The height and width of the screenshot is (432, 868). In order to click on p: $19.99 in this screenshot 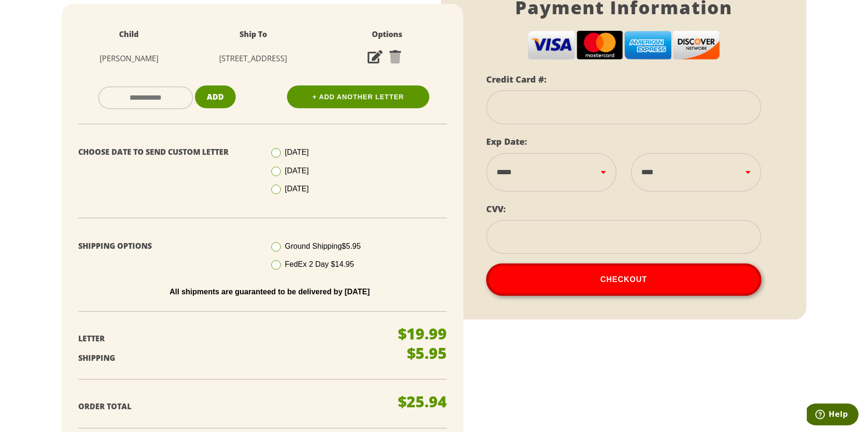, I will do `click(422, 334)`.